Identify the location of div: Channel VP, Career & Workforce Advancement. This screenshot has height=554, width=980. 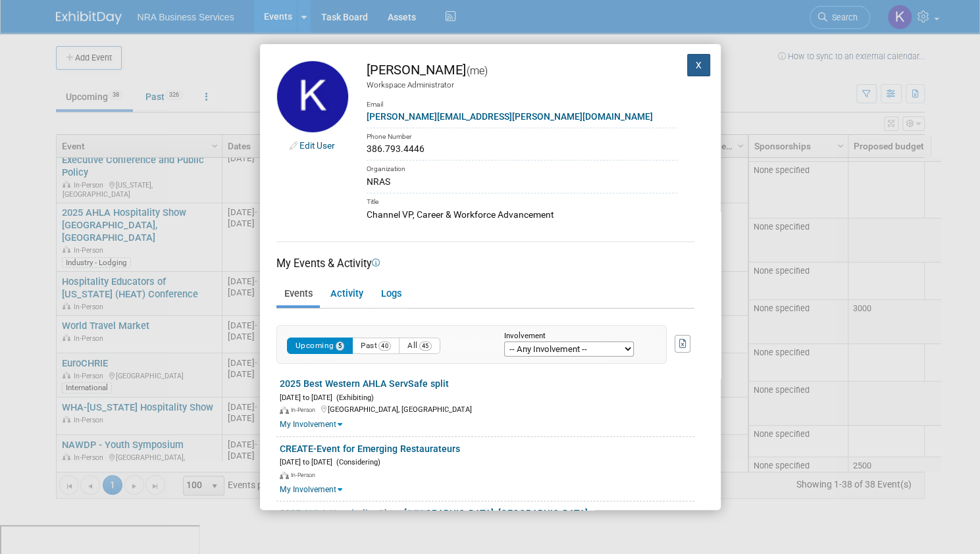
(522, 215).